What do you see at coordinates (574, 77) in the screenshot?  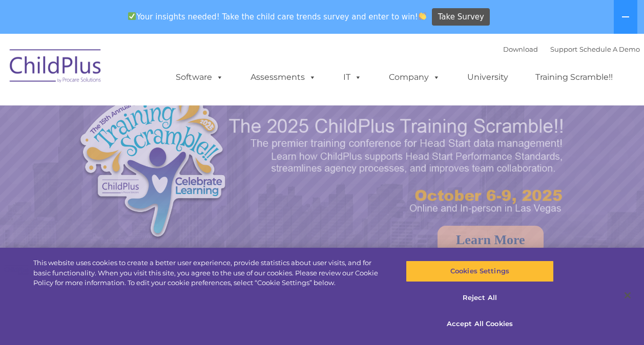 I see `a: Training Scramble!!` at bounding box center [574, 77].